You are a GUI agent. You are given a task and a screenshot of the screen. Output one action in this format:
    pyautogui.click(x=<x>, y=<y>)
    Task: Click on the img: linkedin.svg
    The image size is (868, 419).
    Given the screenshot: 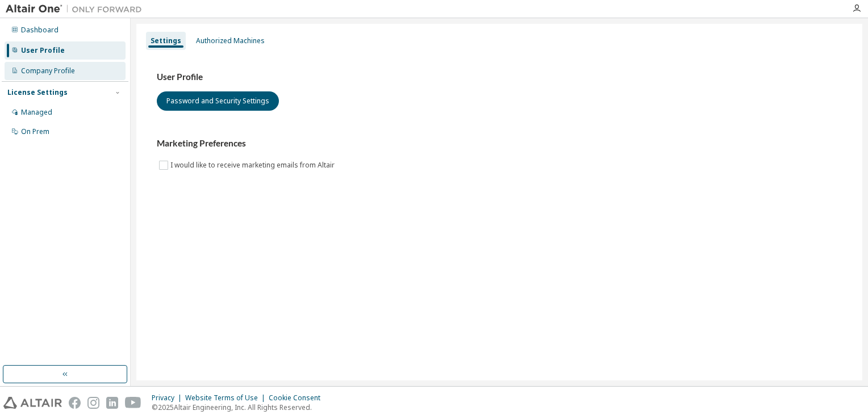 What is the action you would take?
    pyautogui.click(x=112, y=402)
    